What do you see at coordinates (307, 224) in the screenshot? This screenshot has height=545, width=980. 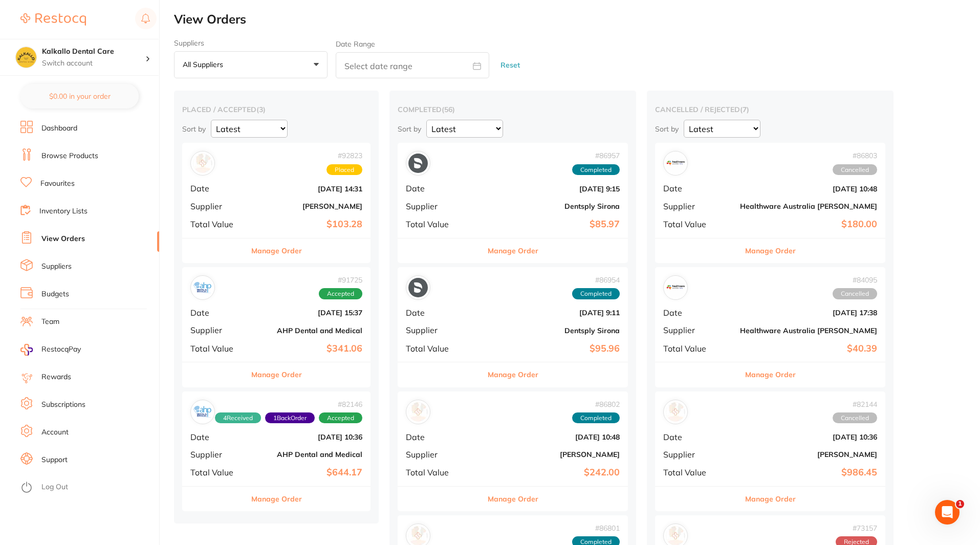 I see `b: $103.28` at bounding box center [307, 224].